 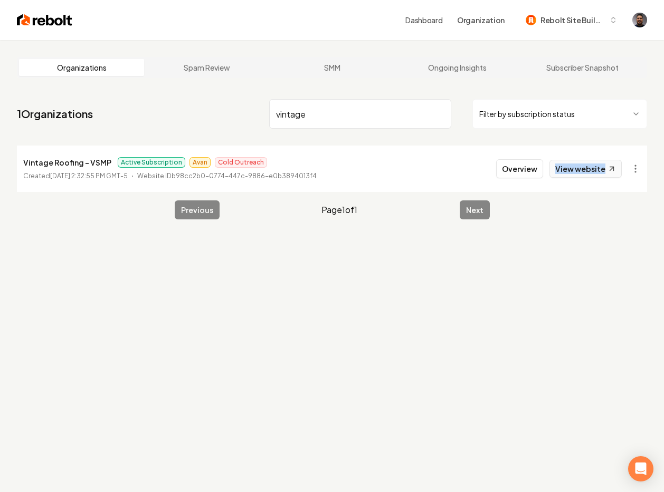 I want to click on span: Rebolt Site Builder, so click(x=572, y=20).